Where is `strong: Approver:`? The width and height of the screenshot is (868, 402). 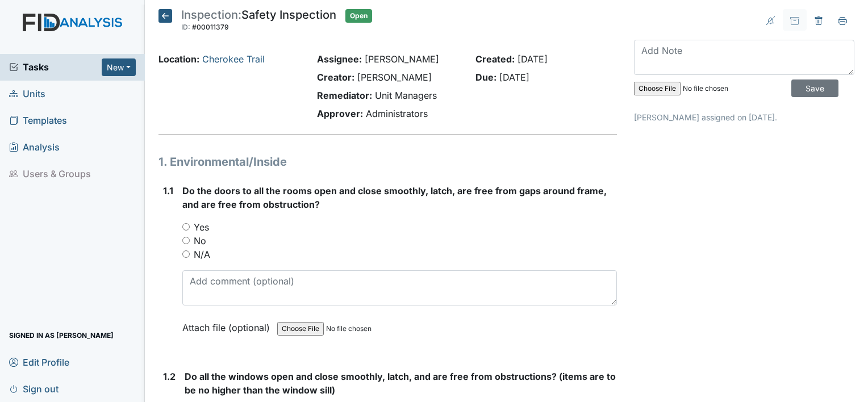
strong: Approver: is located at coordinates (339, 114).